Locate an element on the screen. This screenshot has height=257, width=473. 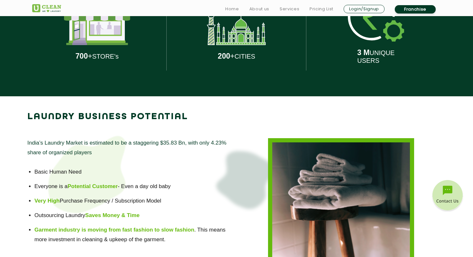
b: Saves Money & Time is located at coordinates (112, 215).